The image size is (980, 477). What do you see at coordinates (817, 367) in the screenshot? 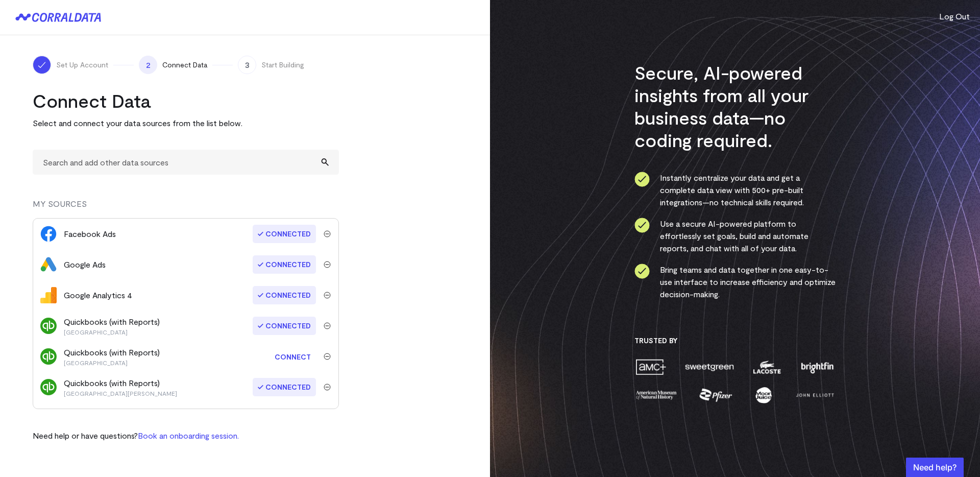
I see `img: brightfin-a251e171.png` at bounding box center [817, 367].